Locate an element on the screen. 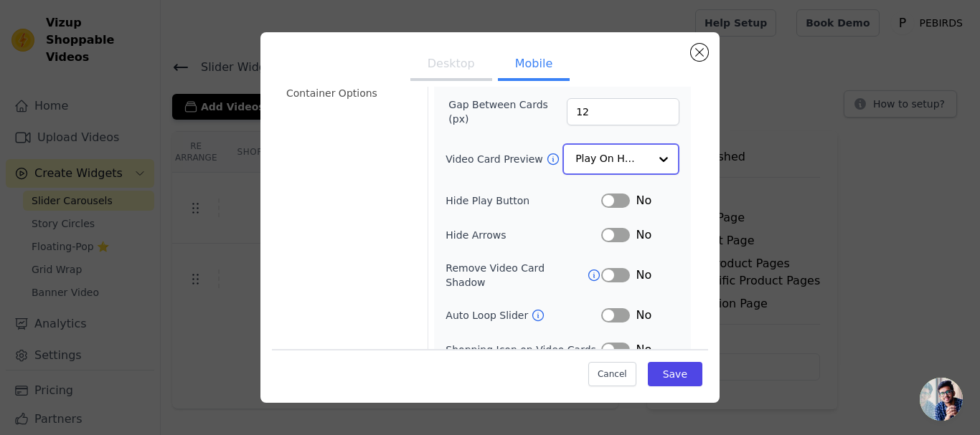  label: Hide Arrows is located at coordinates (523, 235).